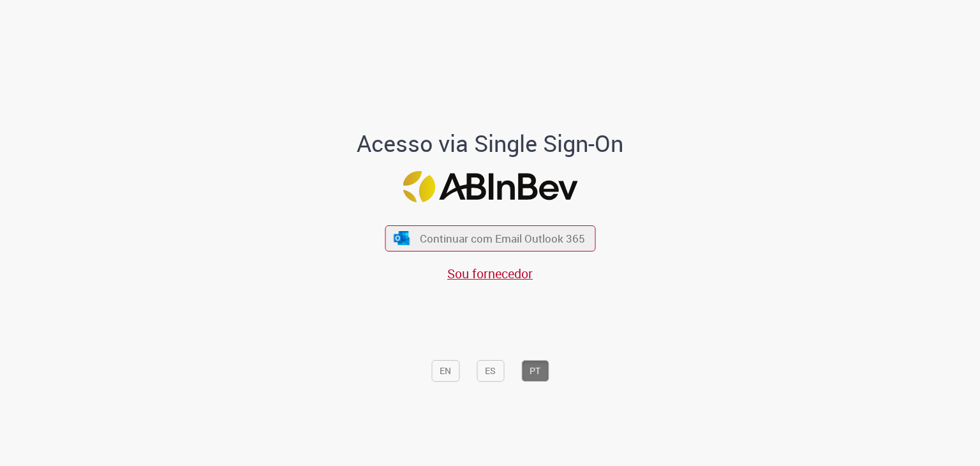 The width and height of the screenshot is (980, 466). What do you see at coordinates (490, 186) in the screenshot?
I see `img: Logo ABInBev` at bounding box center [490, 186].